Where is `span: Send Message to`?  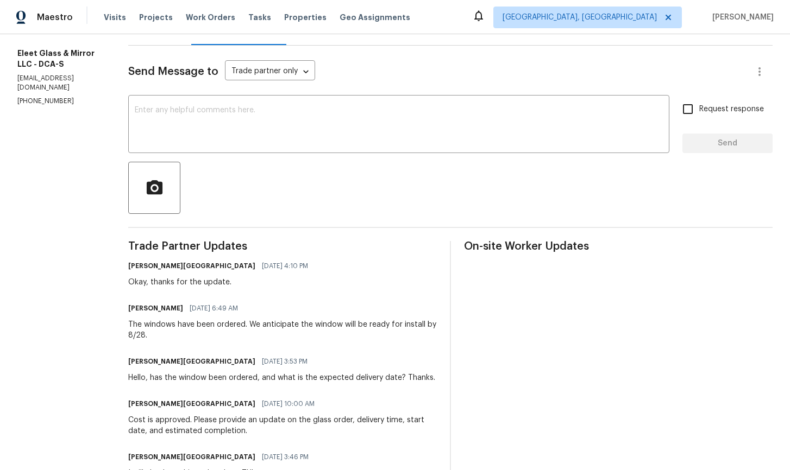 span: Send Message to is located at coordinates (173, 72).